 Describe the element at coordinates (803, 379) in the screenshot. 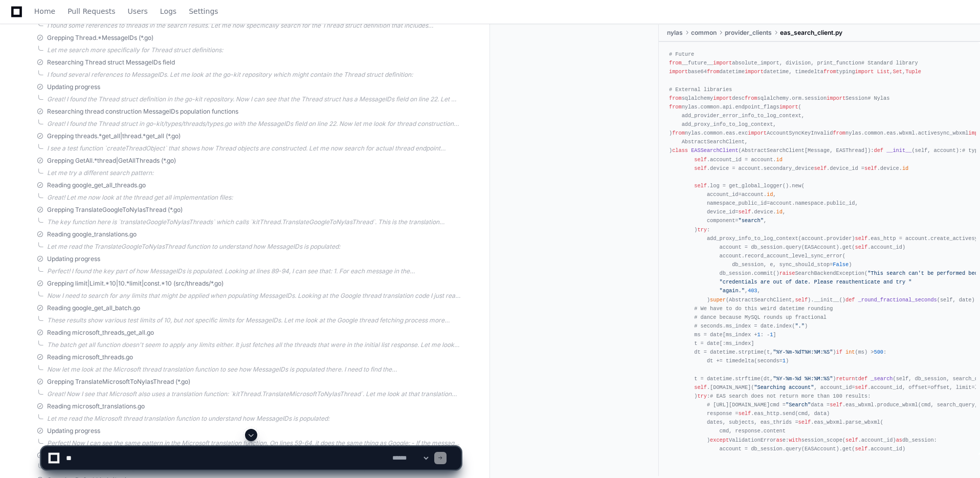

I see `span: "%Y-%m-%d %H:%M:%S"` at that location.